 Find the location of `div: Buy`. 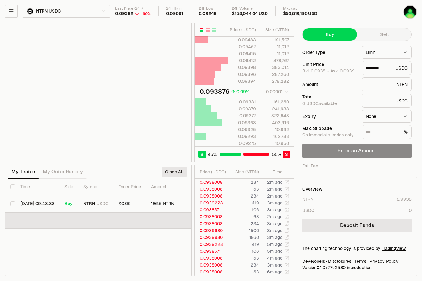

div: Buy is located at coordinates (69, 204).